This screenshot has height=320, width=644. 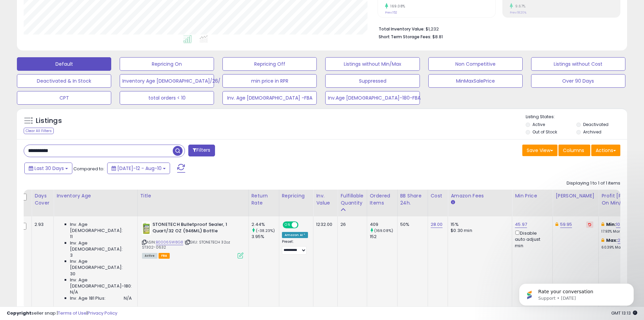 What do you see at coordinates (372, 64) in the screenshot?
I see `button: Listings without Min/Max` at bounding box center [372, 64].